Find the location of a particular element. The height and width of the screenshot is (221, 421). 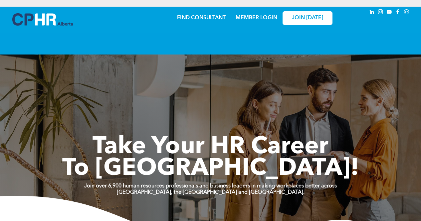

img: A blue and white logo for cp alberta is located at coordinates (43, 19).